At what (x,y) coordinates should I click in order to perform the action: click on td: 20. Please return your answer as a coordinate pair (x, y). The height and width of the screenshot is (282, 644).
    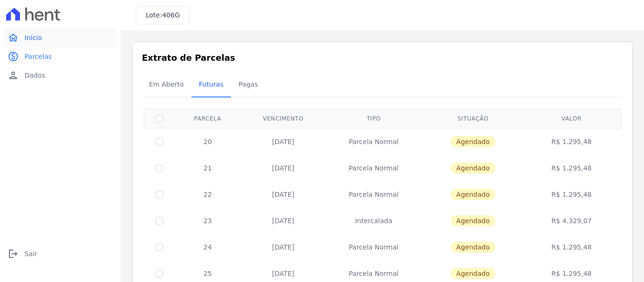
    Looking at the image, I should click on (207, 141).